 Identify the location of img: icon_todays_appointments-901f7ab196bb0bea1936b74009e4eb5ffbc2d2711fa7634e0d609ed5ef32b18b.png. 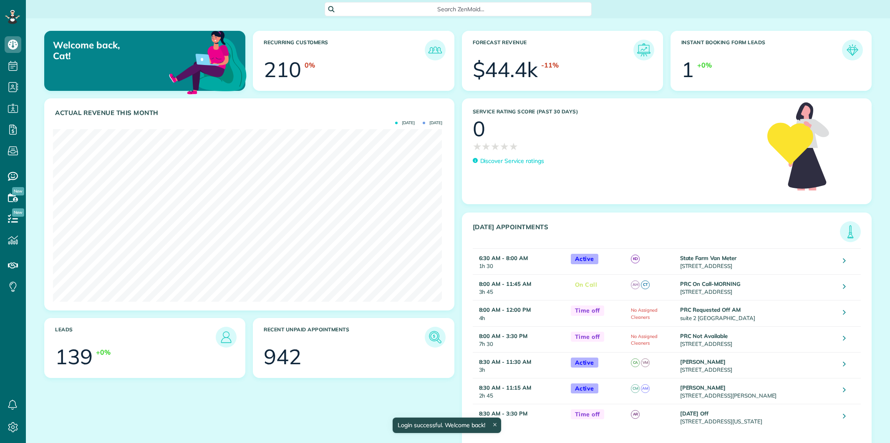
(850, 232).